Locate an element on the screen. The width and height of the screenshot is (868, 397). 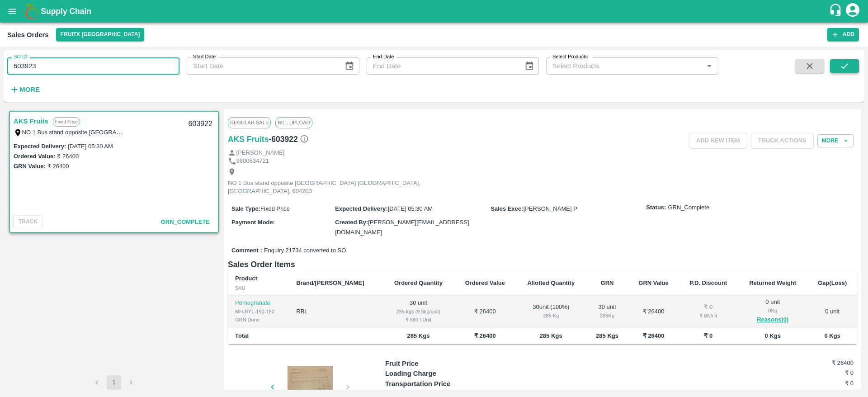
label: Payment Mode : is located at coordinates (253, 222).